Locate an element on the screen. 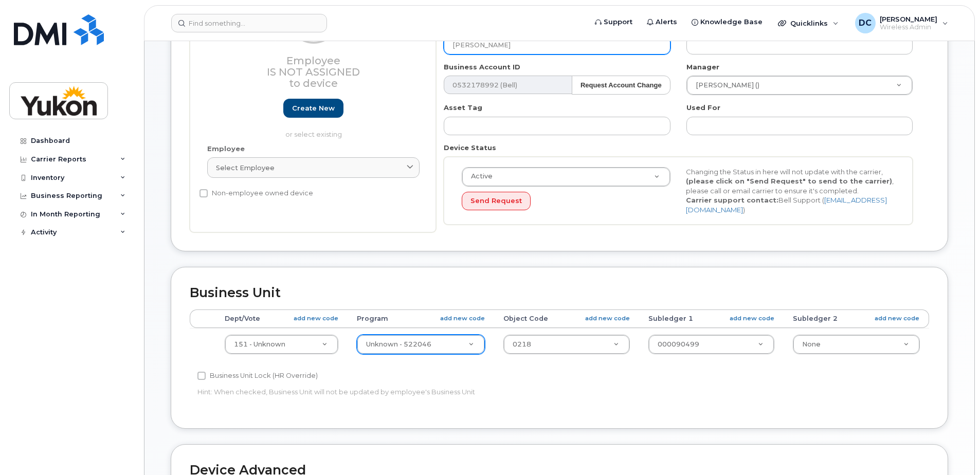 The height and width of the screenshot is (475, 980). strong: Request Account Change is located at coordinates (621, 85).